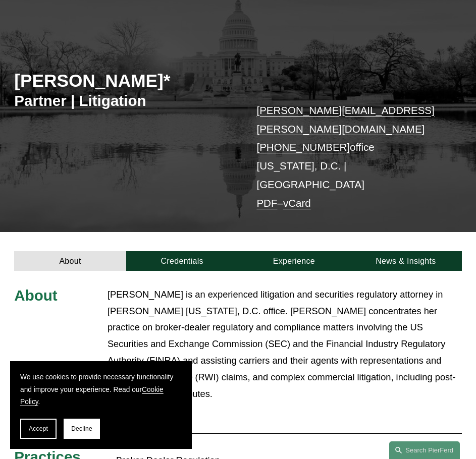 Image resolution: width=476 pixels, height=459 pixels. Describe the element at coordinates (126, 101) in the screenshot. I see `h3: Partner | Litigation` at that location.